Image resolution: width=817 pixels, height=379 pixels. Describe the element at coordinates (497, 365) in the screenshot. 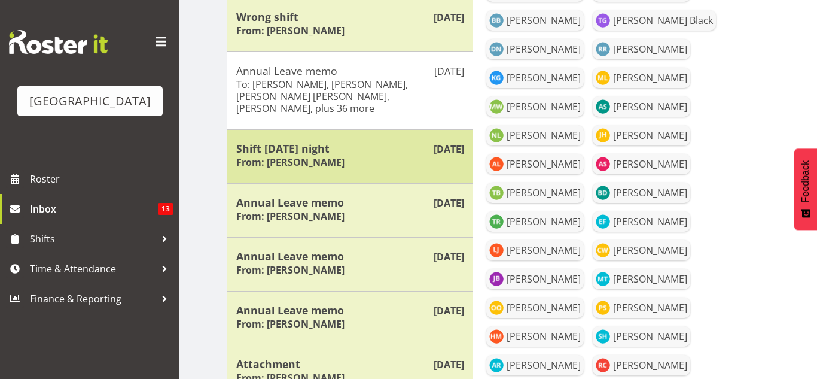

I see `img: addison-robetson11363.jpg` at that location.